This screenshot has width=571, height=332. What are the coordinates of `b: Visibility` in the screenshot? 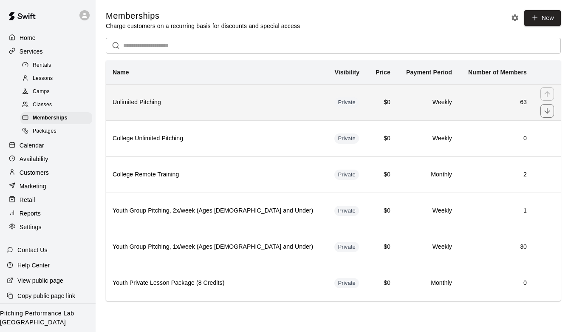 It's located at (347, 72).